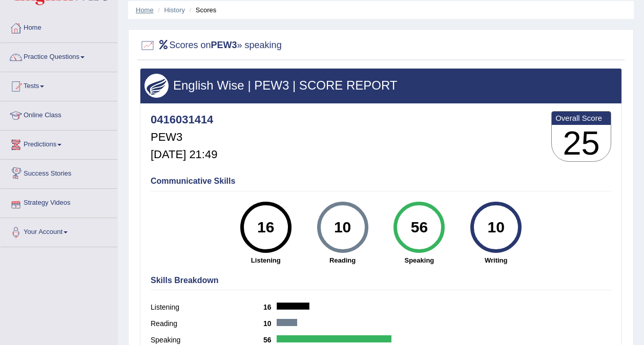  Describe the element at coordinates (266, 260) in the screenshot. I see `strong: Listening` at that location.